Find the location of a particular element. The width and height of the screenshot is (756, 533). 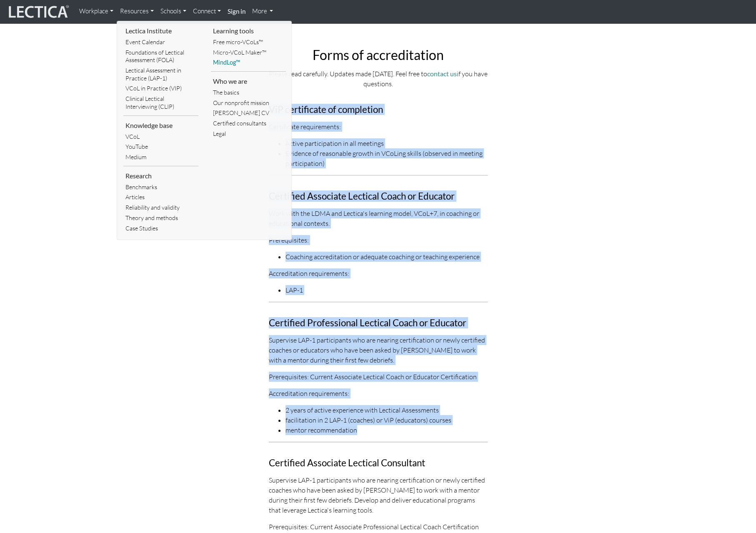

p: Prerequisites: is located at coordinates (378, 240).